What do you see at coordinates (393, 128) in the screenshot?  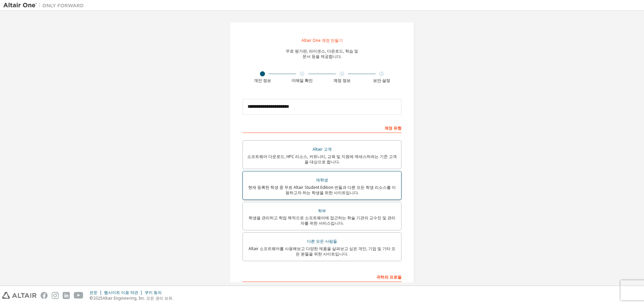 I see `font: 계정 유형` at bounding box center [393, 128].